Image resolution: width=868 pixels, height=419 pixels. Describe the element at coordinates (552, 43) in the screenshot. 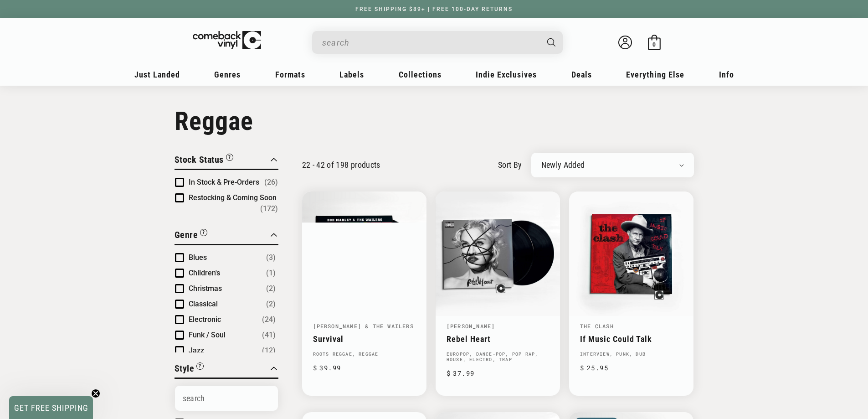

I see `button: Search` at that location.